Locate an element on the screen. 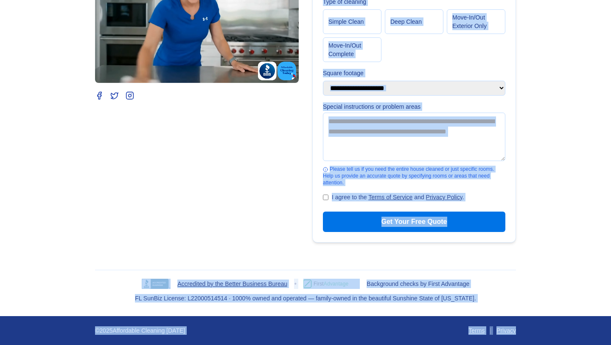 The height and width of the screenshot is (345, 611). div: FL SunBiz License: L22000514514 · 1000% owned and operated — family‑owned in the beautiful Sunshi... is located at coordinates (306, 298).